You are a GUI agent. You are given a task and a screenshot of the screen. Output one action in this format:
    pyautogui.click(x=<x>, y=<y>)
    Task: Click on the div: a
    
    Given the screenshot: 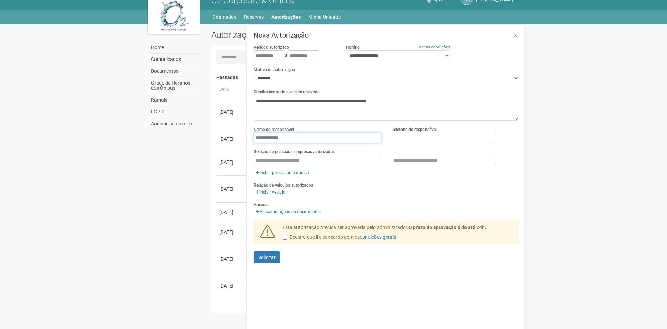 What is the action you would take?
    pyautogui.click(x=294, y=56)
    